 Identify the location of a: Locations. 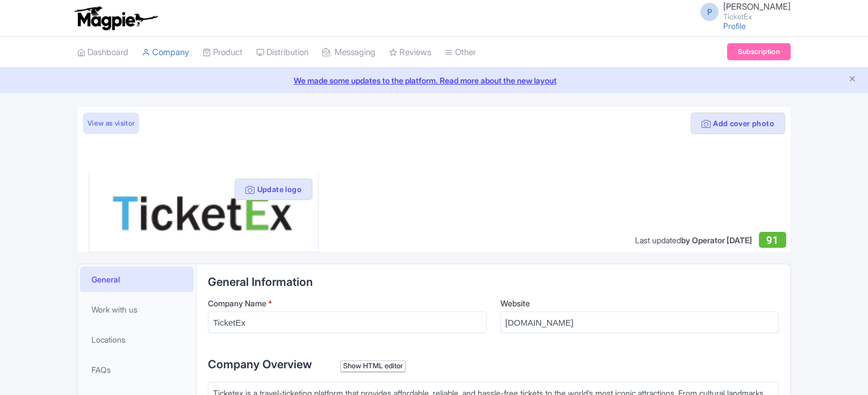
(137, 339).